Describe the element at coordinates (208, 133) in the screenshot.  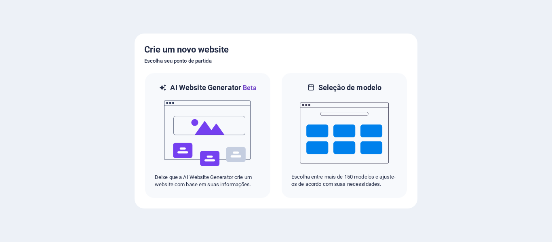
I see `img: ai` at that location.